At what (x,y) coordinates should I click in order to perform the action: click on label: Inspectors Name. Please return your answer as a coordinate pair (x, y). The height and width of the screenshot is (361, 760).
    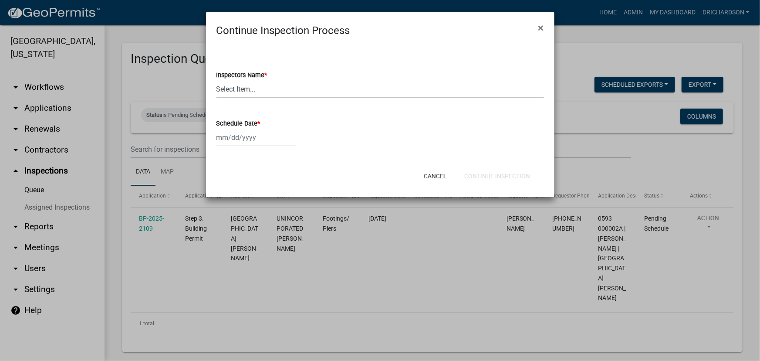
    Looking at the image, I should click on (242, 75).